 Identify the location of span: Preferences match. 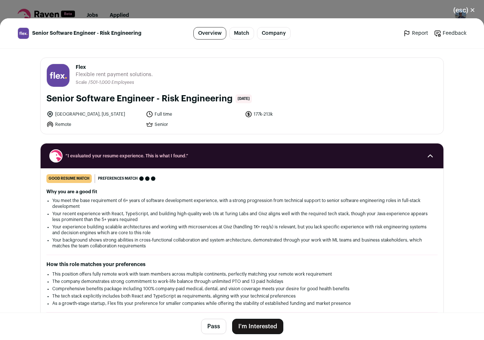
(118, 179).